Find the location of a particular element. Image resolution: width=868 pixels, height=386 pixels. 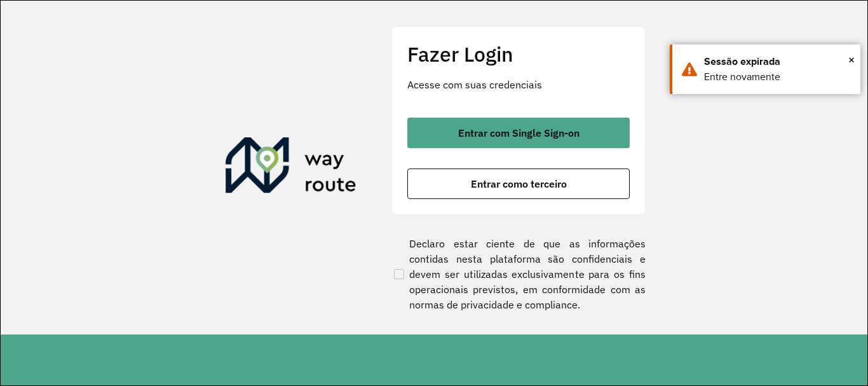

span: Entrar com Single Sign-on is located at coordinates (519, 133).